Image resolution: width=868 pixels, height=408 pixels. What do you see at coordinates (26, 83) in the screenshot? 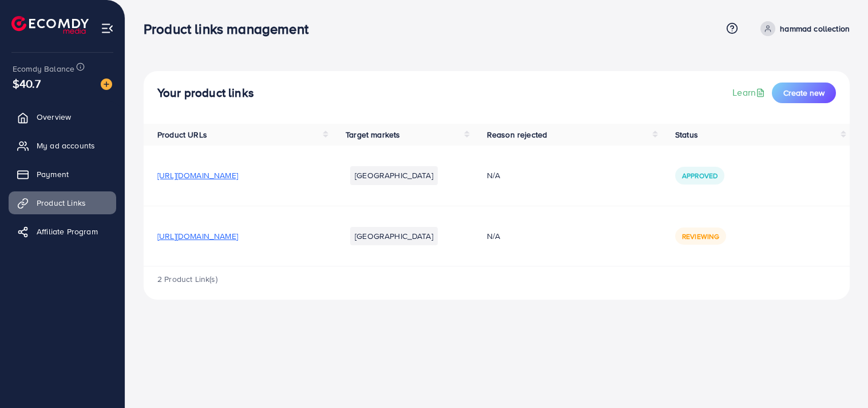
I see `span: $40.7` at bounding box center [26, 83].